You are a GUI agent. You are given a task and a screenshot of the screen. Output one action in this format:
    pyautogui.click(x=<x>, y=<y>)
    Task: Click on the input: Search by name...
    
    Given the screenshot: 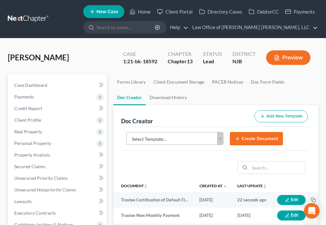 What is the action you would take?
    pyautogui.click(x=126, y=27)
    